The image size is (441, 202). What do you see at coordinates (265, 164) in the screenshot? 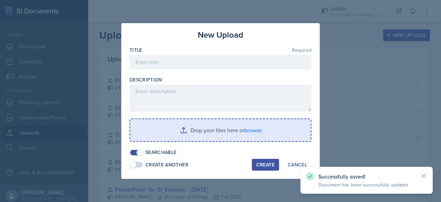
I see `div: Create` at bounding box center [265, 164].